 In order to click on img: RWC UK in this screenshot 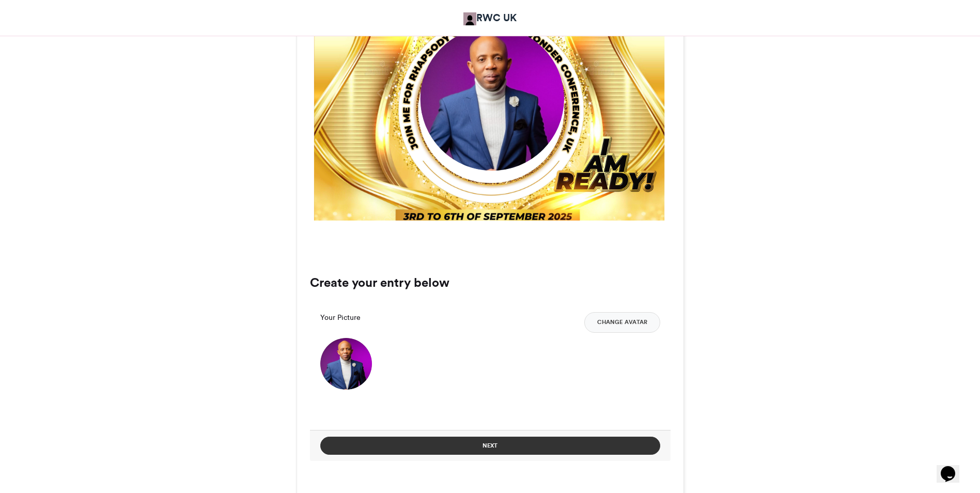, I will do `click(470, 19)`.